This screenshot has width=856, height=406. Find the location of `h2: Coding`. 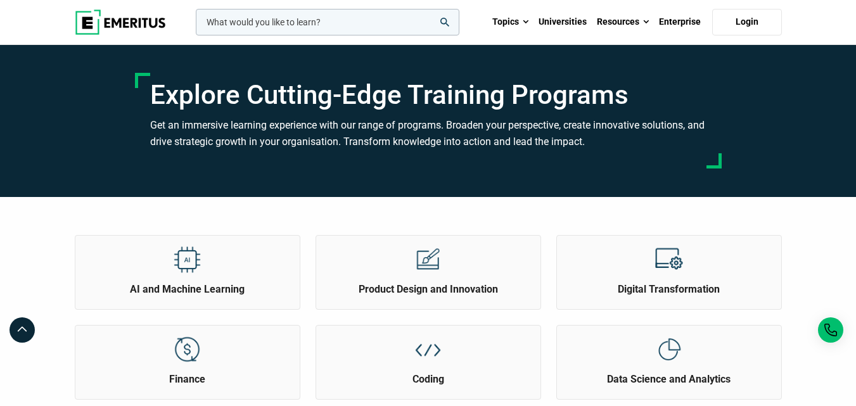

h2: Coding is located at coordinates (428, 379).